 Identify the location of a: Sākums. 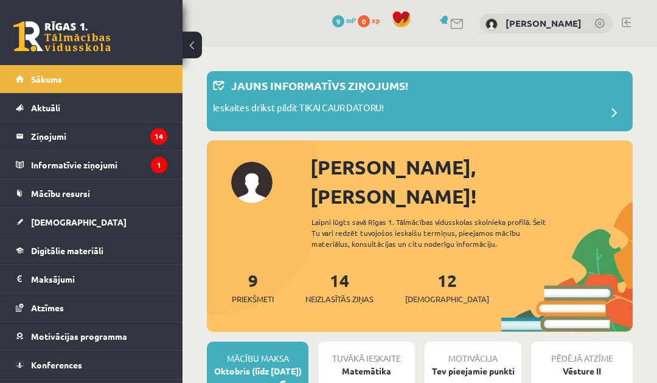
(91, 79).